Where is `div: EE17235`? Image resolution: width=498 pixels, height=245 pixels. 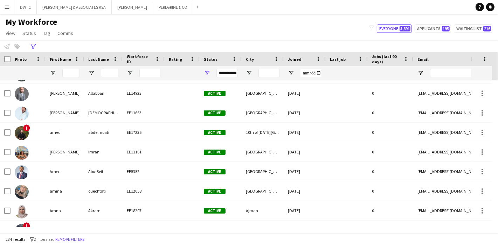
div: EE17235 is located at coordinates (143, 132).